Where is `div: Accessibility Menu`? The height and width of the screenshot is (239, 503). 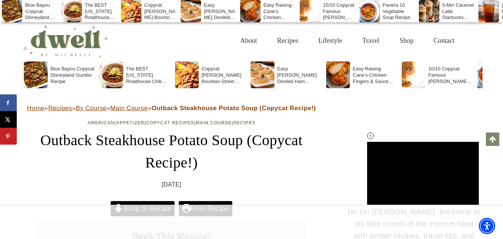
div: Accessibility Menu is located at coordinates (487, 226).